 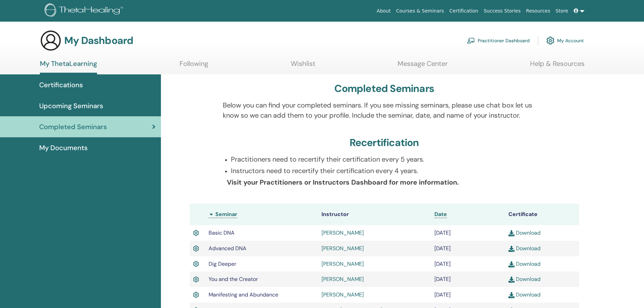 What do you see at coordinates (384, 143) in the screenshot?
I see `h3: Recertification` at bounding box center [384, 143].